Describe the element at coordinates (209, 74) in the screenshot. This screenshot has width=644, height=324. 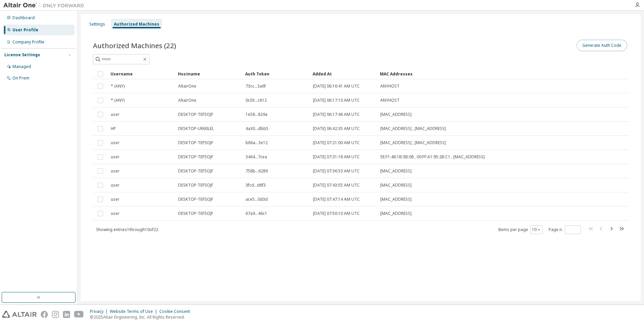
I see `div: Hostname` at that location.